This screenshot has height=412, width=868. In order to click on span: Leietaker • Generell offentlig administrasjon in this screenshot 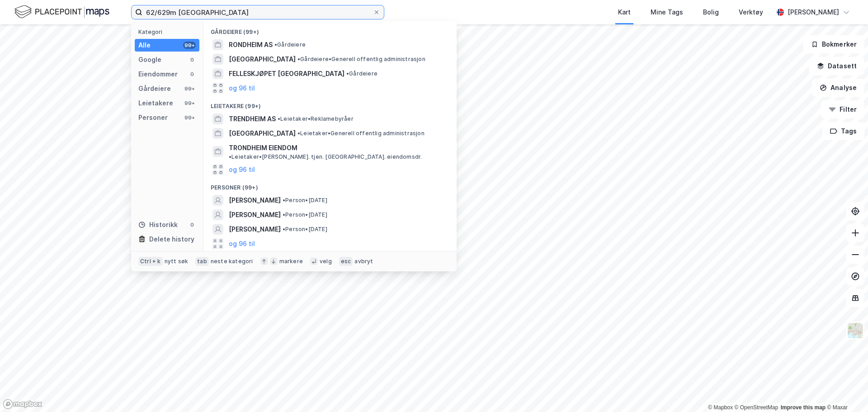, I will do `click(361, 133)`.